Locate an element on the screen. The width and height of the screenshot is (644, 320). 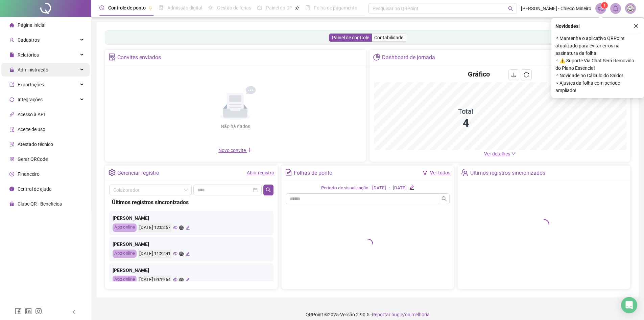
span: Atestado técnico is located at coordinates (35, 144).